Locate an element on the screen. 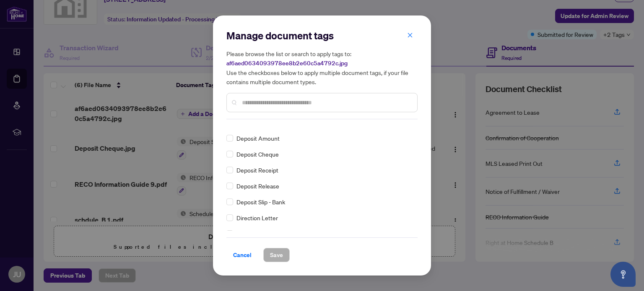 The height and width of the screenshot is (291, 644). span: close is located at coordinates (410, 35).